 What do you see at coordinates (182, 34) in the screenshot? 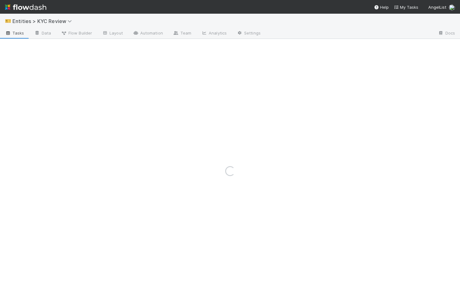
I see `a: Team` at bounding box center [182, 34].